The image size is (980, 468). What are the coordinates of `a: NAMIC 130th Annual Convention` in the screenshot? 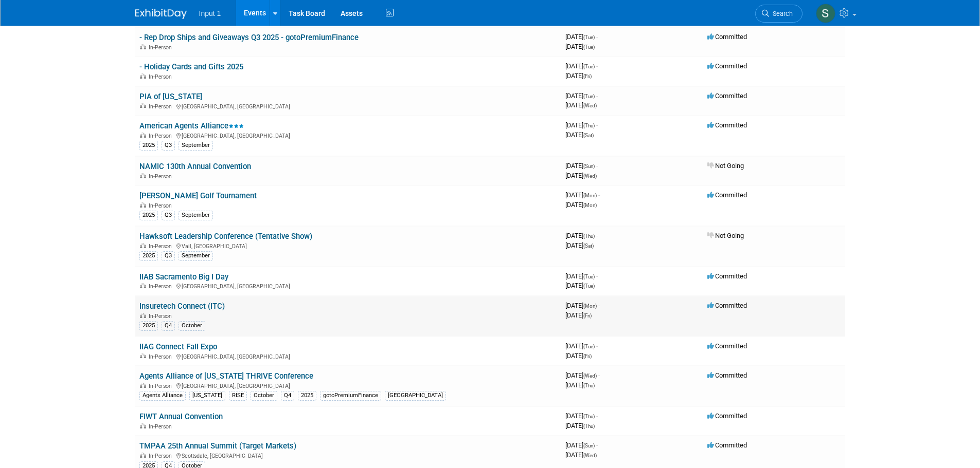 It's located at (195, 167).